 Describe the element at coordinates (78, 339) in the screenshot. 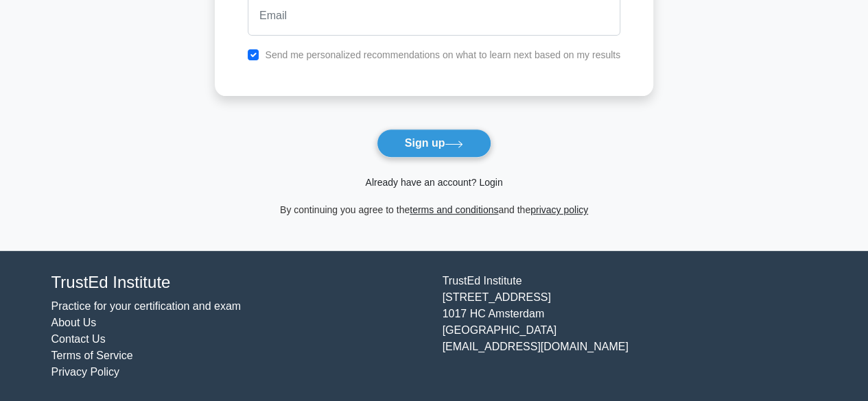

I see `a: Contact Us` at that location.